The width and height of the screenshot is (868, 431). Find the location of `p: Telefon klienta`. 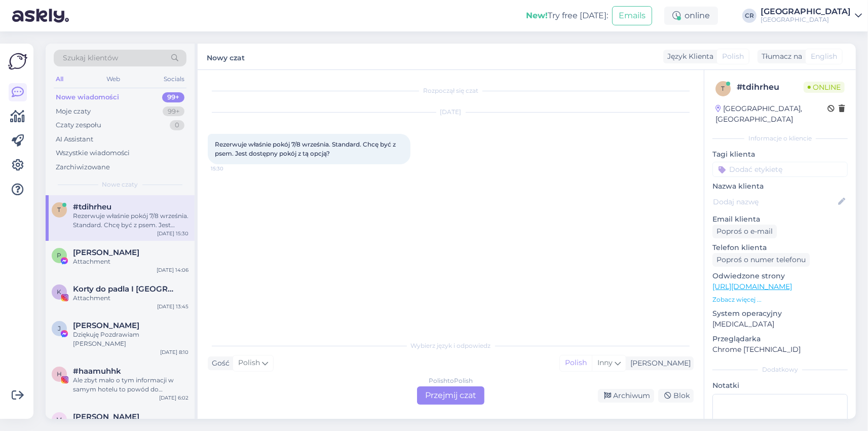

p: Telefon klienta is located at coordinates (780, 248).